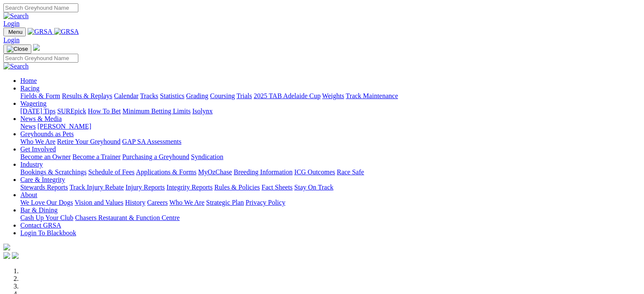 The height and width of the screenshot is (294, 644). What do you see at coordinates (330, 172) in the screenshot?
I see `div: Industry` at bounding box center [330, 172].